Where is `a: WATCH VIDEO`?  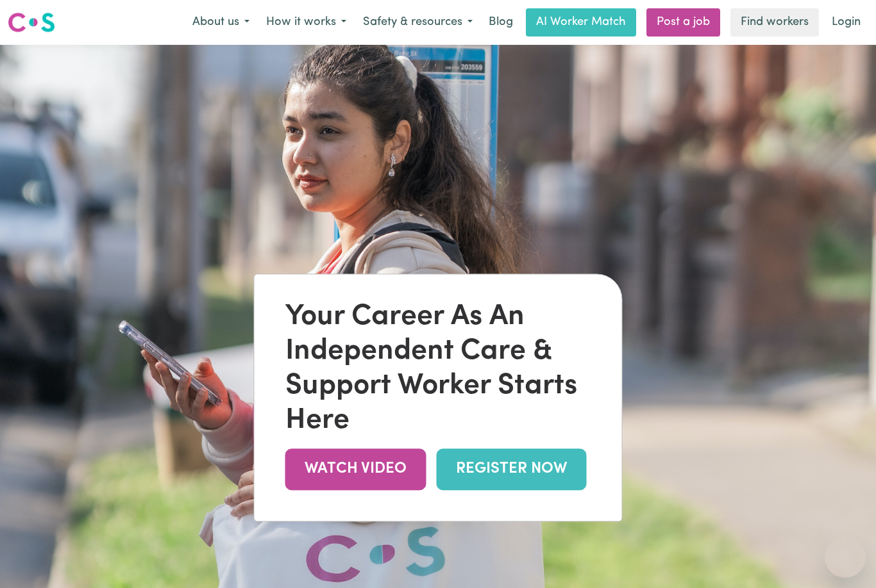
a: WATCH VIDEO is located at coordinates (356, 469).